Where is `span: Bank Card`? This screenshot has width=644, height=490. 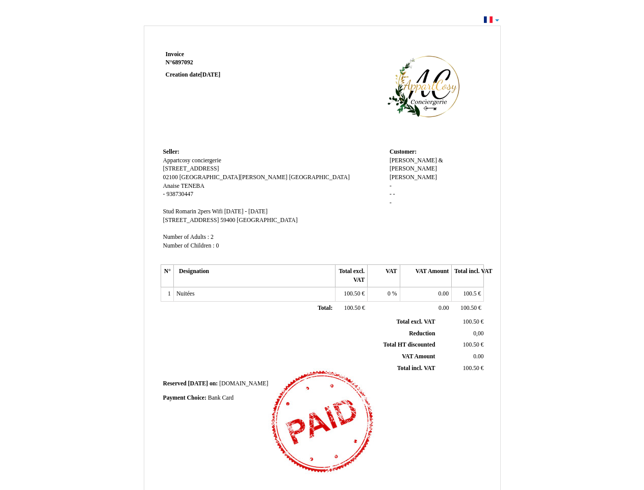
span: Bank Card is located at coordinates (221, 397).